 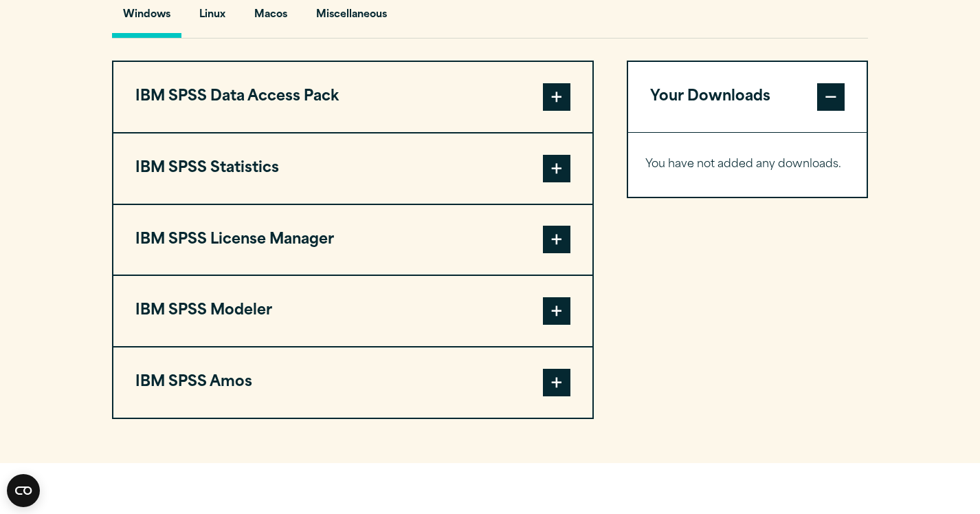 What do you see at coordinates (747, 164) in the screenshot?
I see `p: You have not added any downloads.` at bounding box center [747, 164].